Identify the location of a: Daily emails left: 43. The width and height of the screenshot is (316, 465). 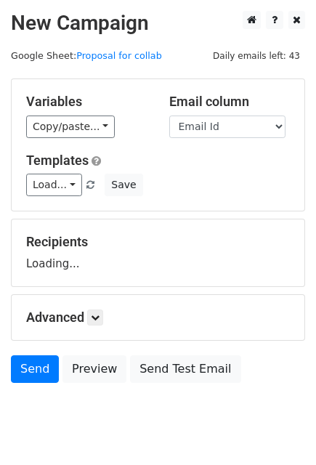
(257, 55).